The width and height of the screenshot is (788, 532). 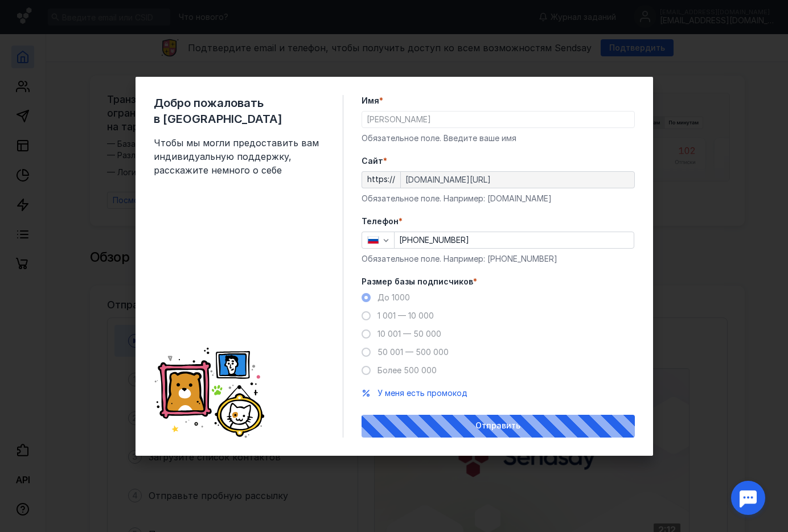 I want to click on span: Cайт, so click(x=372, y=161).